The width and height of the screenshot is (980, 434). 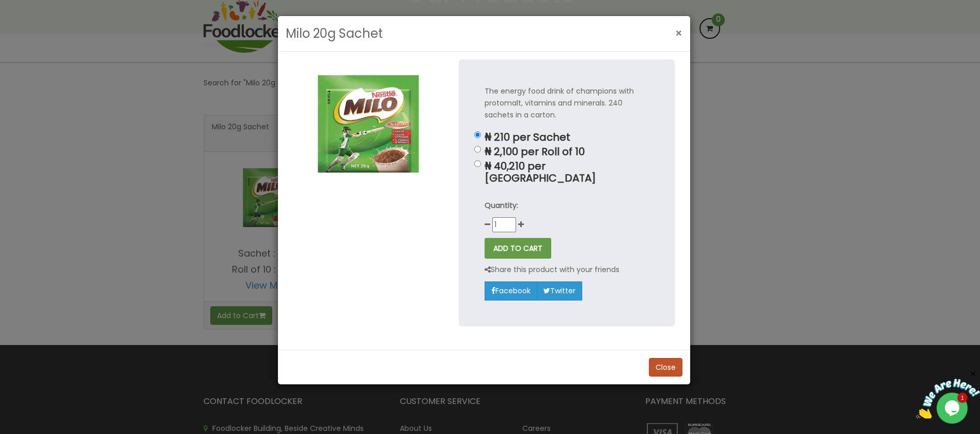 What do you see at coordinates (334, 34) in the screenshot?
I see `h3: Milo 20g Sachet` at bounding box center [334, 34].